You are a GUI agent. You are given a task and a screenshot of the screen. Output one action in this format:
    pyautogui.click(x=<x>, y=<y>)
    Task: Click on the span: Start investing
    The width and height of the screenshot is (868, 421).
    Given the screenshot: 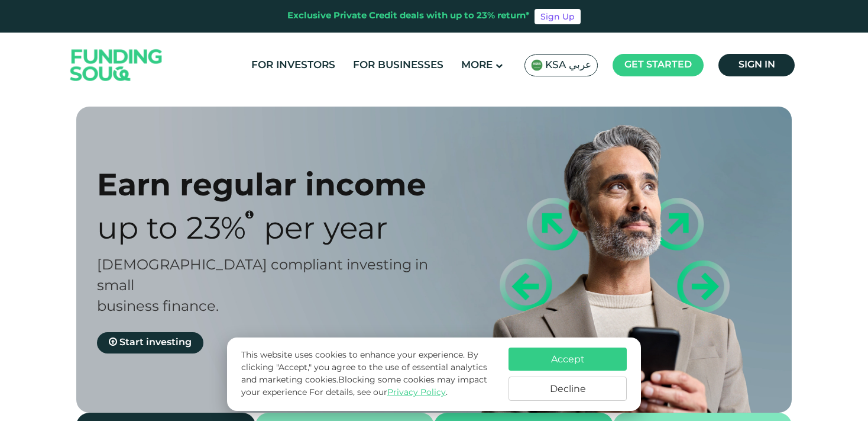 What is the action you would take?
    pyautogui.click(x=156, y=342)
    